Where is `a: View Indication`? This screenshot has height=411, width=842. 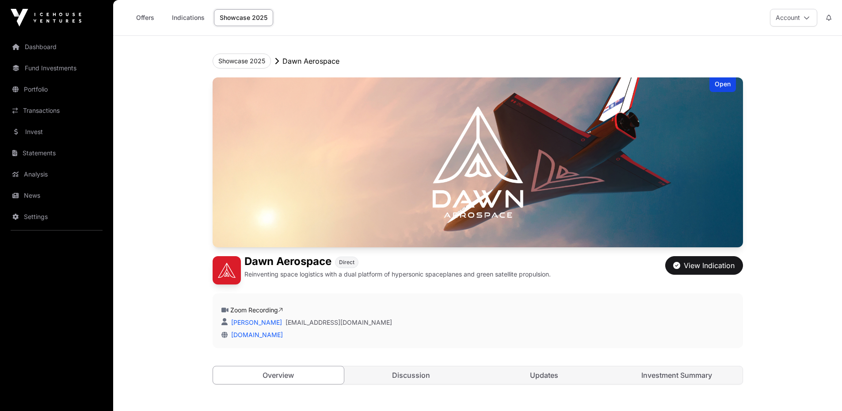 a: View Indication is located at coordinates (704, 269).